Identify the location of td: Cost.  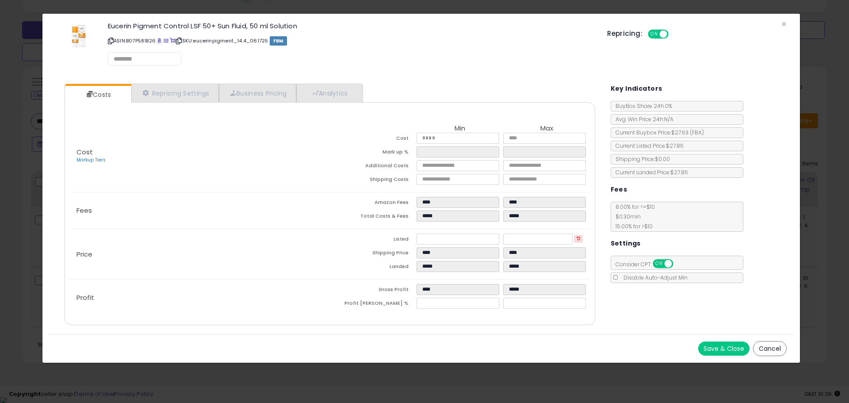
(373, 139).